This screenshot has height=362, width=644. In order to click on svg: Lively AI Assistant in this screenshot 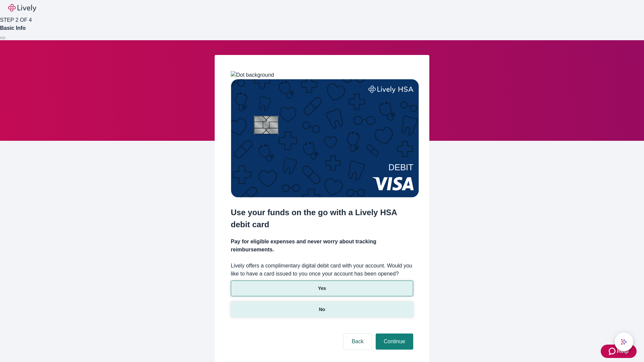, I will do `click(624, 342)`.